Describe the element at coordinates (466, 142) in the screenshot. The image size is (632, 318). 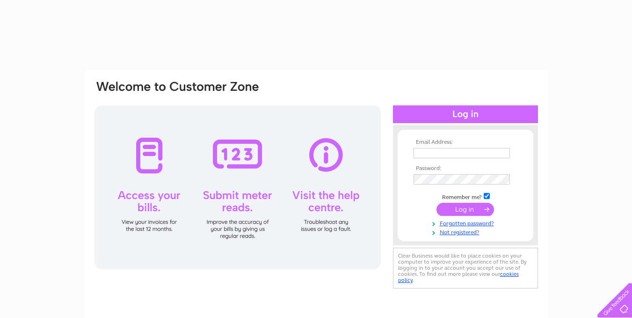
I see `th: Email Address:` at that location.